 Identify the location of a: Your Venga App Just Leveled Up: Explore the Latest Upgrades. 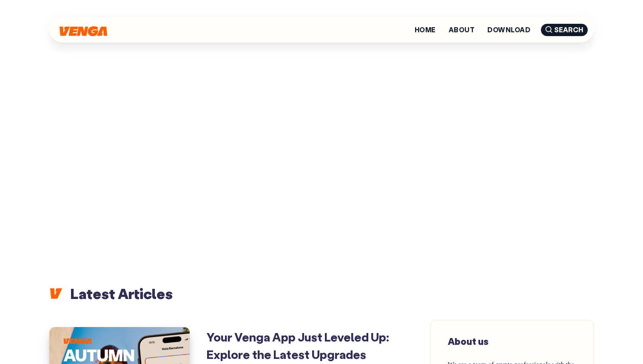
(297, 345).